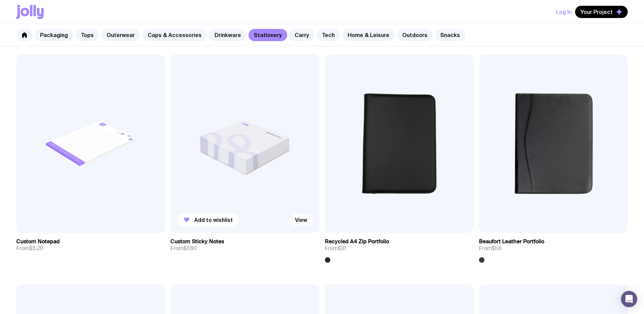 The height and width of the screenshot is (314, 644). What do you see at coordinates (174, 35) in the screenshot?
I see `a: Caps & Accessories` at bounding box center [174, 35].